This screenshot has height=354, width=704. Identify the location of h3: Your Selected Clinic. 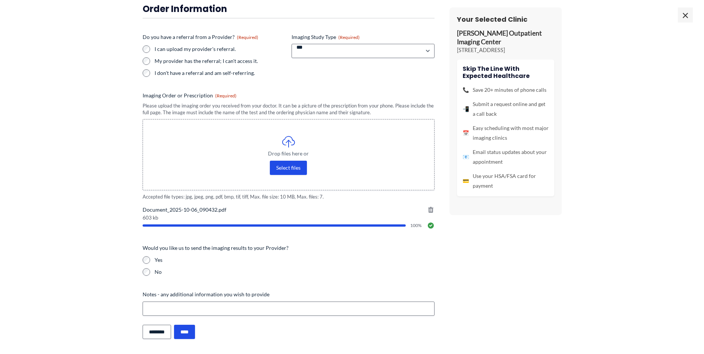
(506, 19).